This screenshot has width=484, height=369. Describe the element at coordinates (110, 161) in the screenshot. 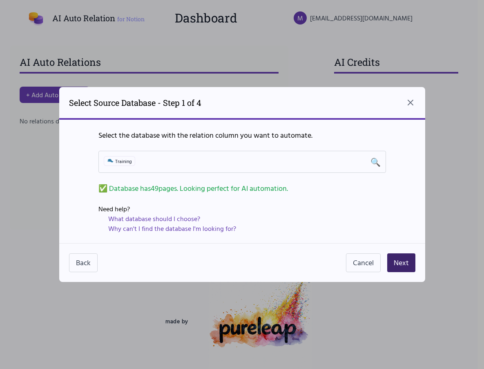

I see `img: Icon` at that location.